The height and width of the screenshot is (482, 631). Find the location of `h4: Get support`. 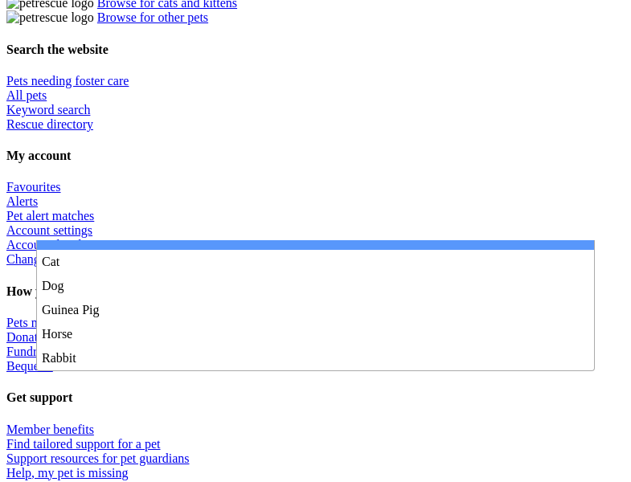

h4: Get support is located at coordinates (315, 398).